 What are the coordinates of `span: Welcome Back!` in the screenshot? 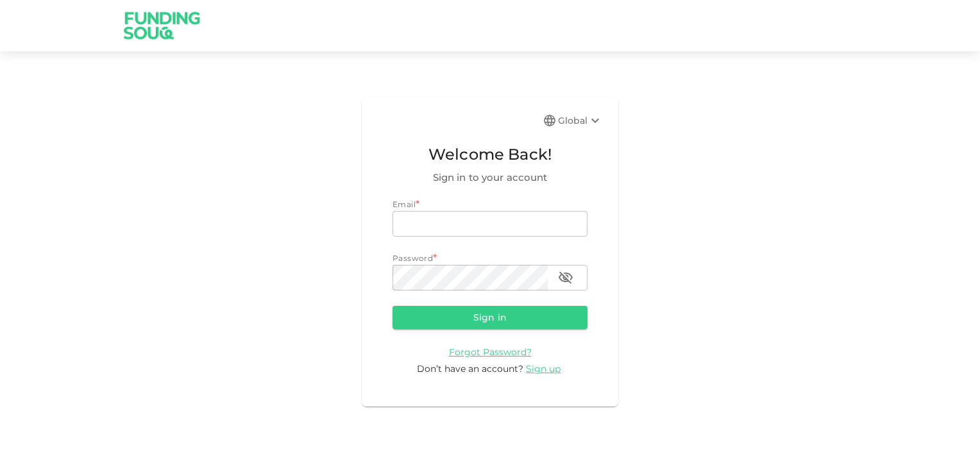 It's located at (490, 154).